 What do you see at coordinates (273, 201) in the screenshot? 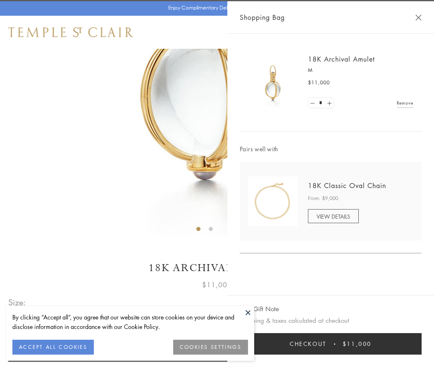
I see `img: N88865-OV18` at bounding box center [273, 201].